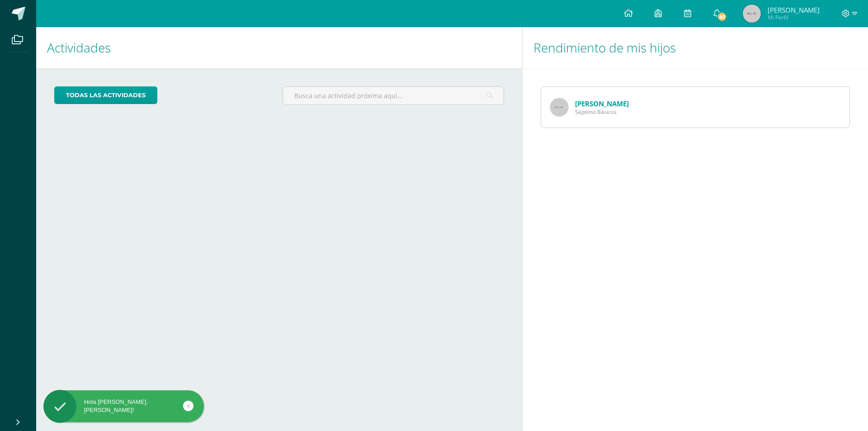  Describe the element at coordinates (601, 112) in the screenshot. I see `span: Séptimo Básicos` at that location.